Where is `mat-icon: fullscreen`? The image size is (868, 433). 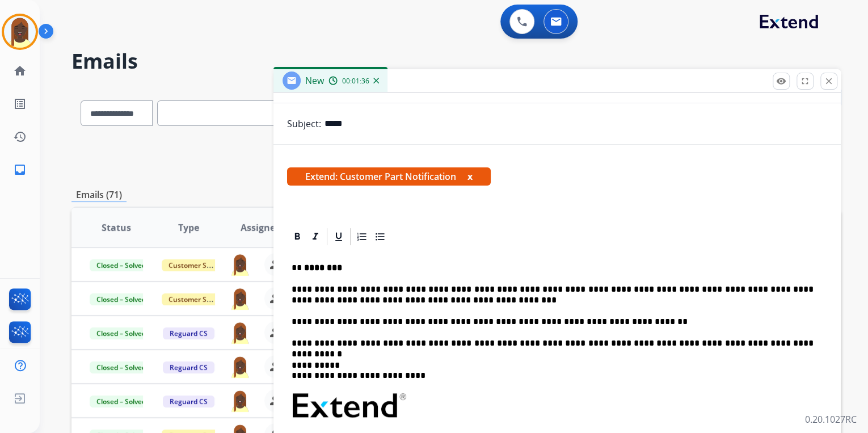
mat-icon: fullscreen is located at coordinates (806, 81).